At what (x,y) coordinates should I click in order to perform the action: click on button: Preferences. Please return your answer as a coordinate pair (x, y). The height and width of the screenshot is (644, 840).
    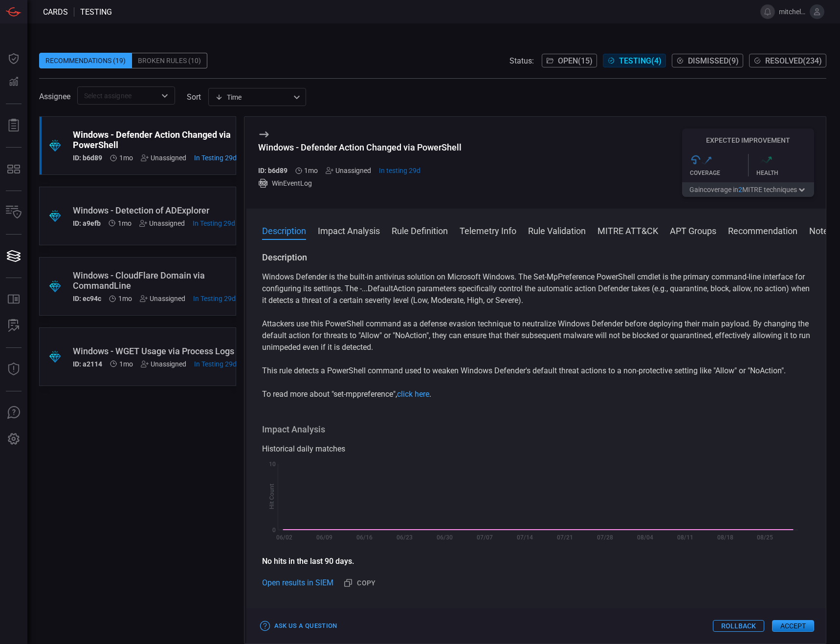
    Looking at the image, I should click on (14, 440).